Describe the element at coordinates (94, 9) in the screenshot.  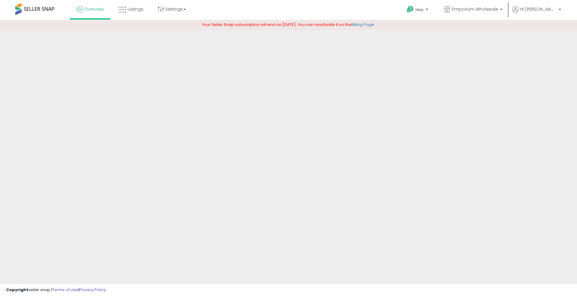
I see `span: Overview` at that location.